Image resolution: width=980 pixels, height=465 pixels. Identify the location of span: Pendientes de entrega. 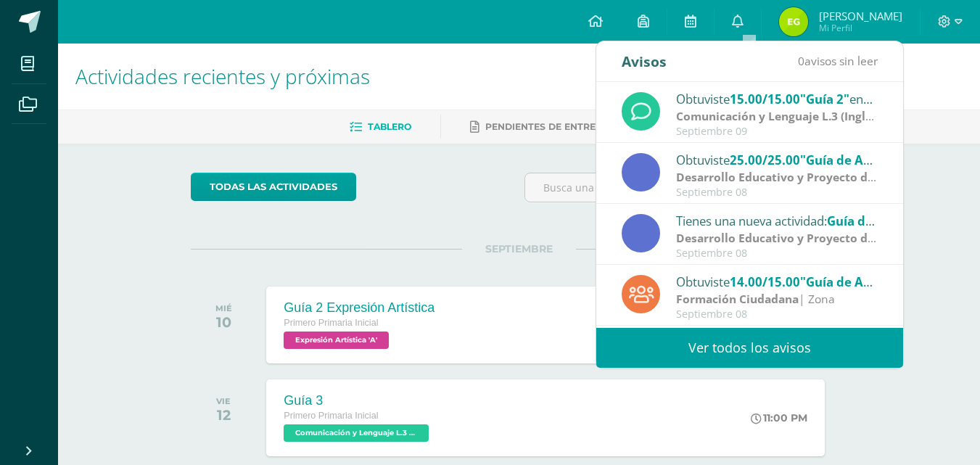
(546, 126).